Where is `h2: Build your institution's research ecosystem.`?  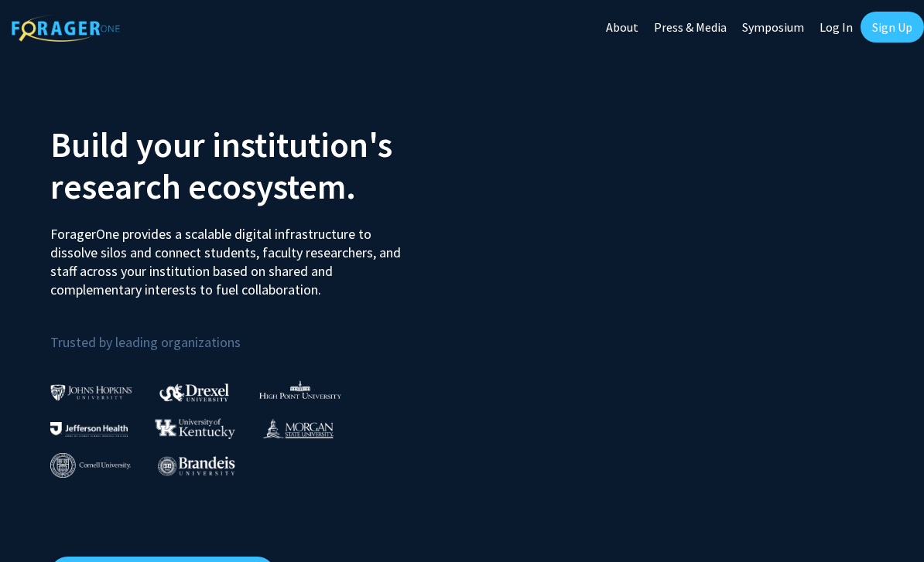 h2: Build your institution's research ecosystem. is located at coordinates (250, 165).